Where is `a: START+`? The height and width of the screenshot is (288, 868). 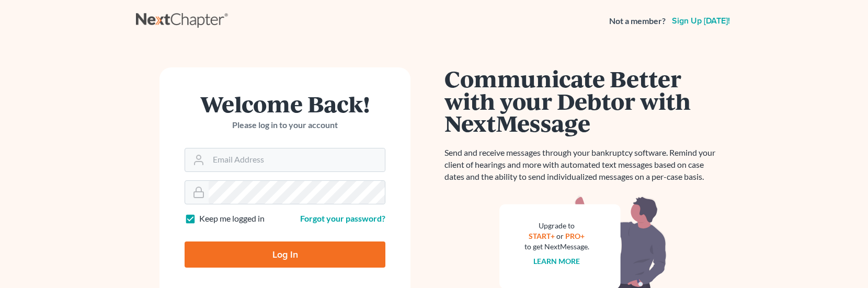 a: START+ is located at coordinates (542, 236).